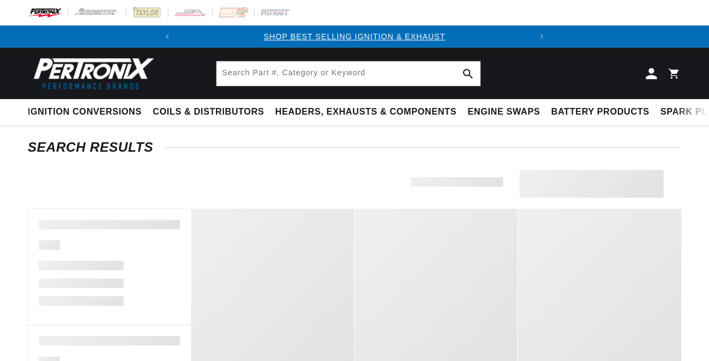  What do you see at coordinates (600, 112) in the screenshot?
I see `span: Battery Products` at bounding box center [600, 112].